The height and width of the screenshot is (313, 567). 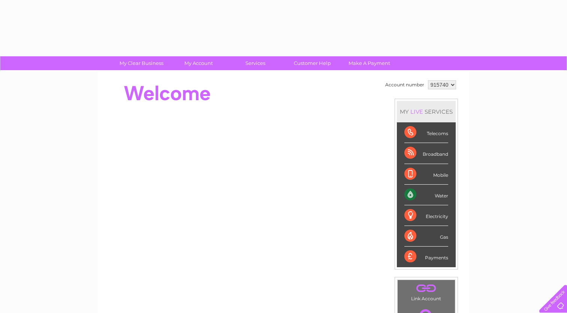 I want to click on a: My Account, so click(x=198, y=63).